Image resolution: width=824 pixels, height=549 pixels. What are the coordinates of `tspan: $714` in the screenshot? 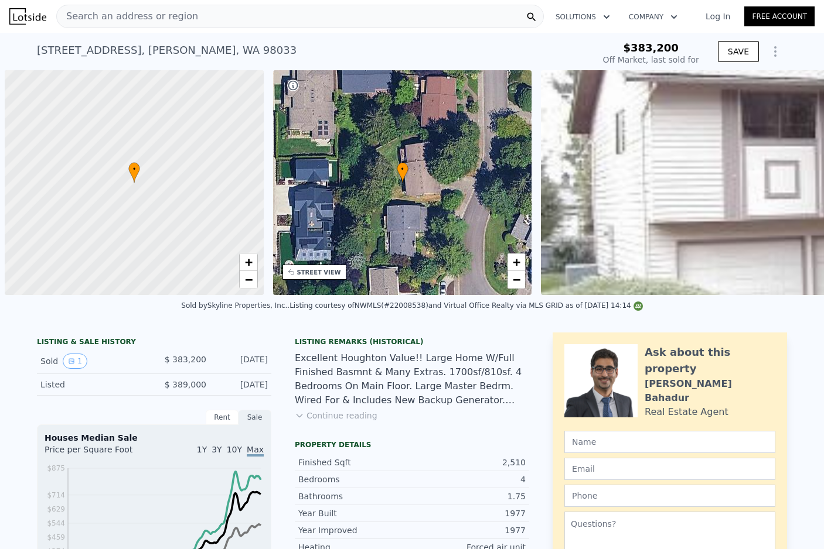 It's located at (56, 496).